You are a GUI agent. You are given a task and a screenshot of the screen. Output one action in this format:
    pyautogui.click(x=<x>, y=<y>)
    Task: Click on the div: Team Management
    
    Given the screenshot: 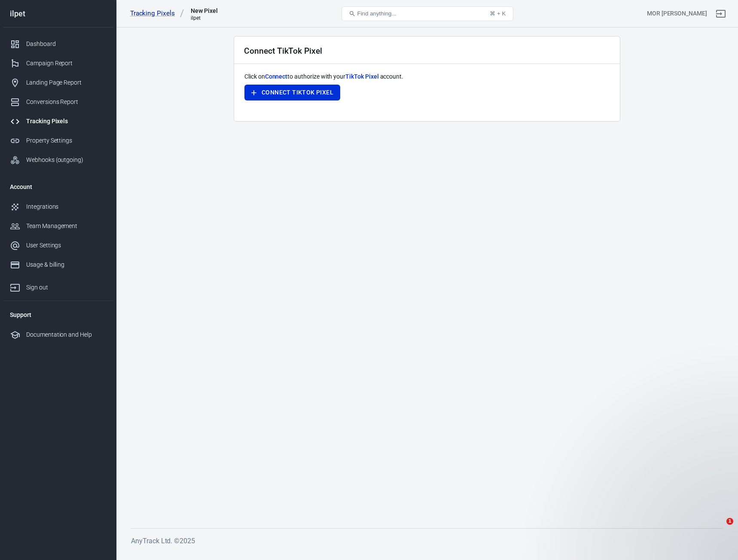 What is the action you would take?
    pyautogui.click(x=66, y=226)
    